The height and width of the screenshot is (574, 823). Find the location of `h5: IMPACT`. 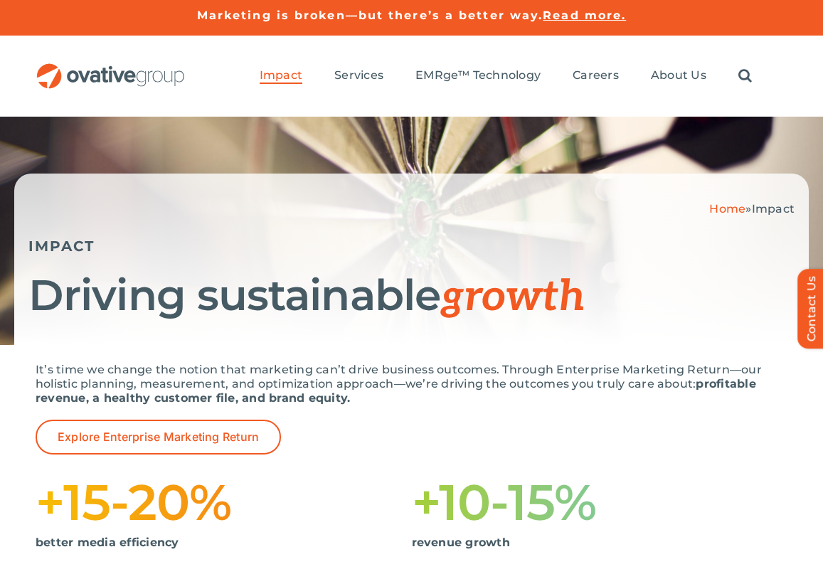

h5: IMPACT is located at coordinates (411, 246).